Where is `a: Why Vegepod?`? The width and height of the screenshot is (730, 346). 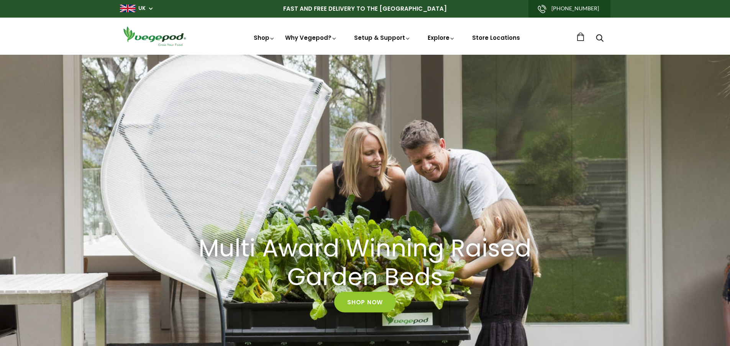
a: Why Vegepod? is located at coordinates (311, 38).